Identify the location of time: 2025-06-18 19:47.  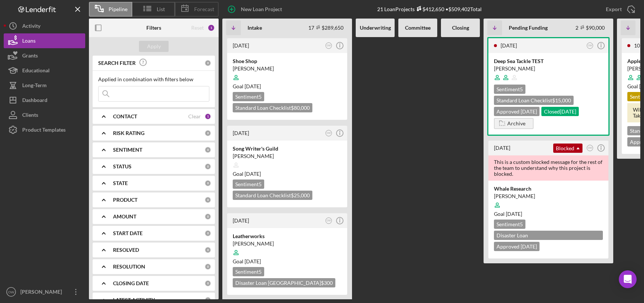
(241, 45).